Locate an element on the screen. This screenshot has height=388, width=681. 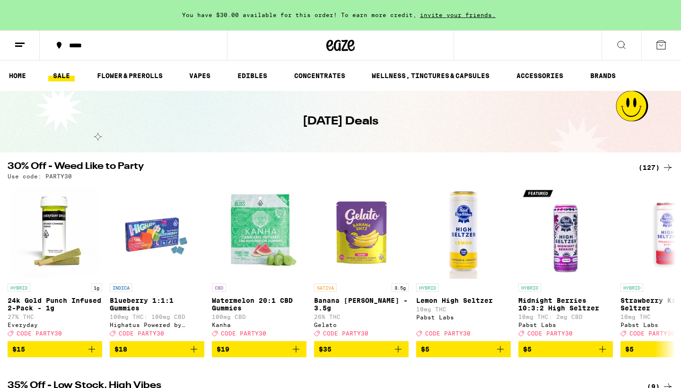
p: Watermelon 20:1 CBD Gummies is located at coordinates (259, 304).